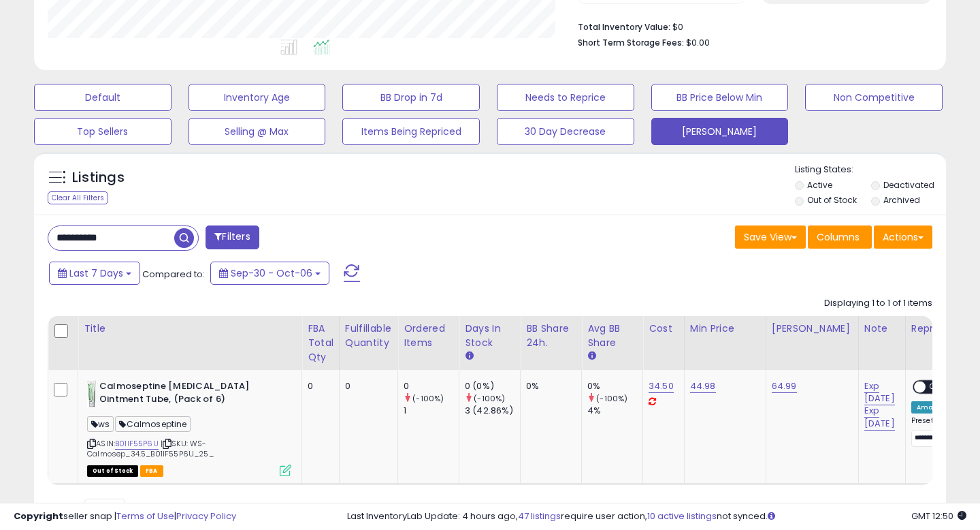  I want to click on p: Listing States:, so click(871, 169).